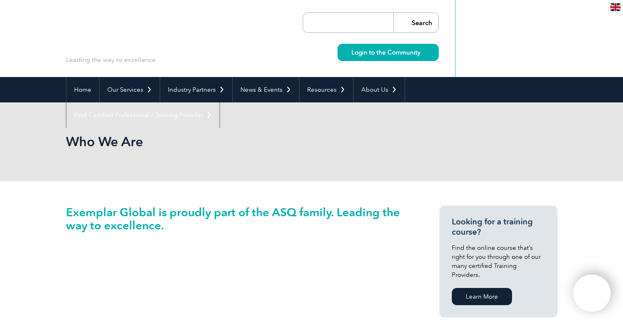 This screenshot has height=324, width=623. Describe the element at coordinates (379, 90) in the screenshot. I see `a: About Us` at that location.